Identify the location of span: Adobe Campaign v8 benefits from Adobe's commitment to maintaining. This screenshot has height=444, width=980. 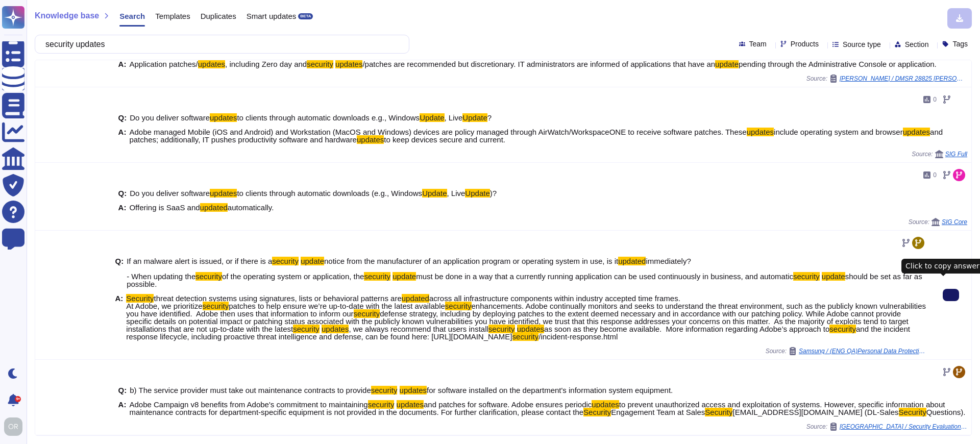
(248, 404).